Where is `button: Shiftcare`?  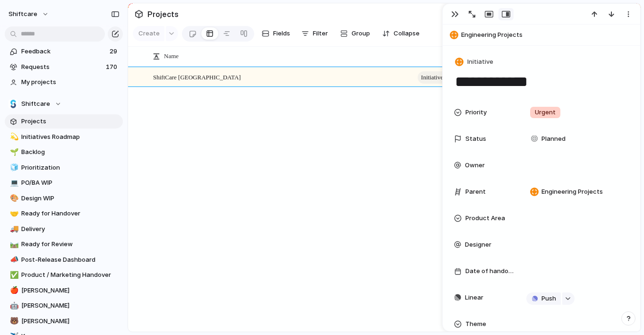 button: Shiftcare is located at coordinates (64, 104).